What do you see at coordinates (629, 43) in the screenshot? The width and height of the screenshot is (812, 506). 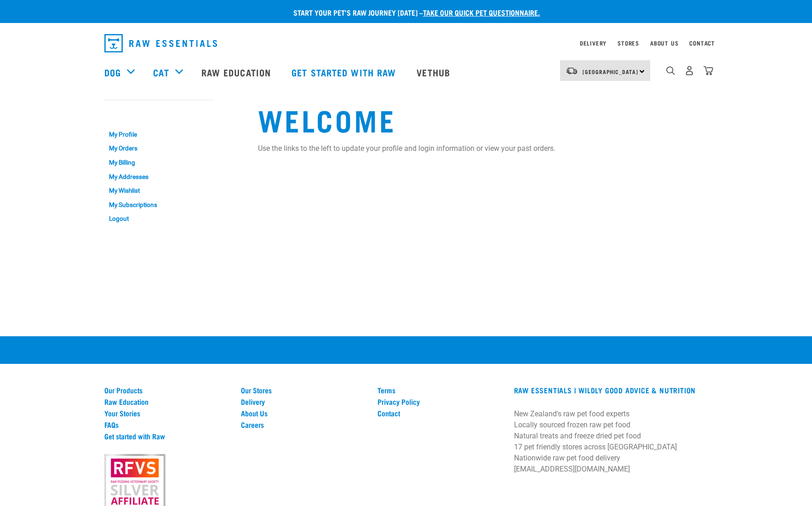 I see `a: Stores` at bounding box center [629, 43].